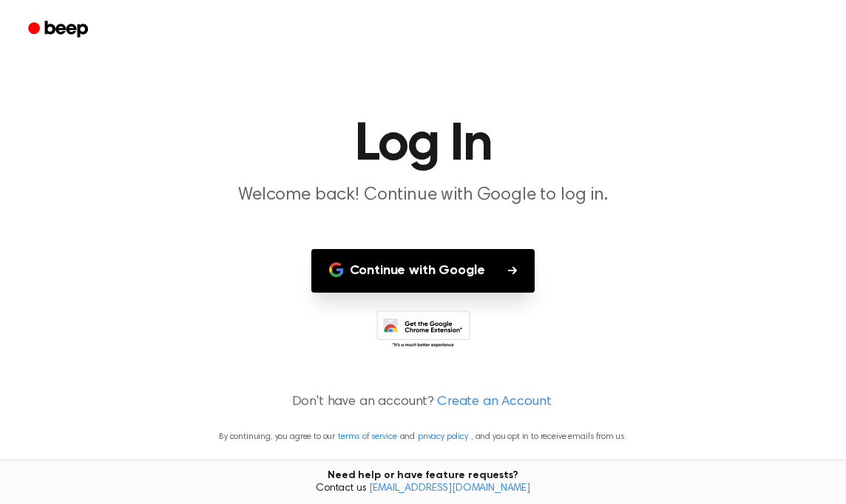 The image size is (846, 504). What do you see at coordinates (443, 437) in the screenshot?
I see `a: privacy policy` at bounding box center [443, 437].